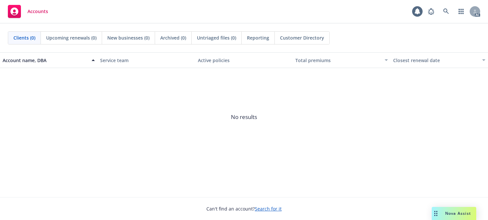 The image size is (488, 220). I want to click on span: New businesses (0), so click(128, 38).